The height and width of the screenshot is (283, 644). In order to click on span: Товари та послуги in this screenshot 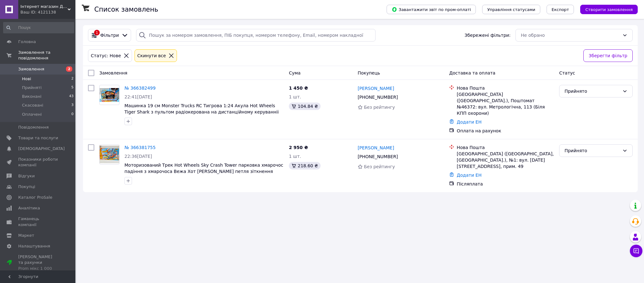, I will do `click(38, 138)`.